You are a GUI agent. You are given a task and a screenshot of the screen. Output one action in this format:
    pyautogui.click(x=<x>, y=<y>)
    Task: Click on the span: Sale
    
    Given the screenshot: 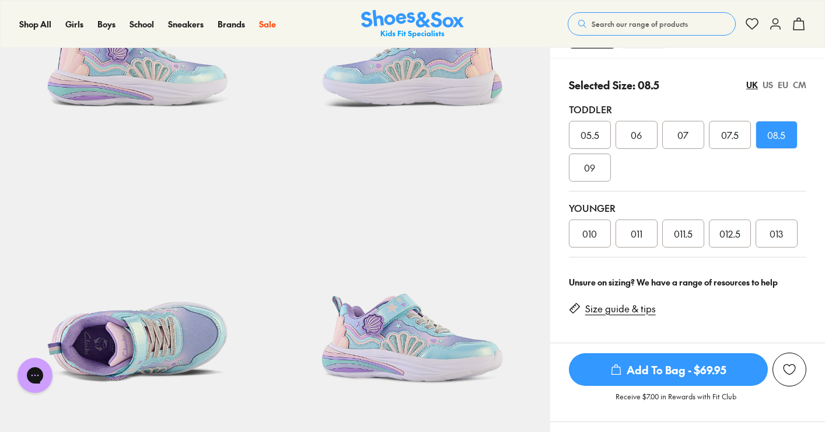 What is the action you would take?
    pyautogui.click(x=267, y=24)
    